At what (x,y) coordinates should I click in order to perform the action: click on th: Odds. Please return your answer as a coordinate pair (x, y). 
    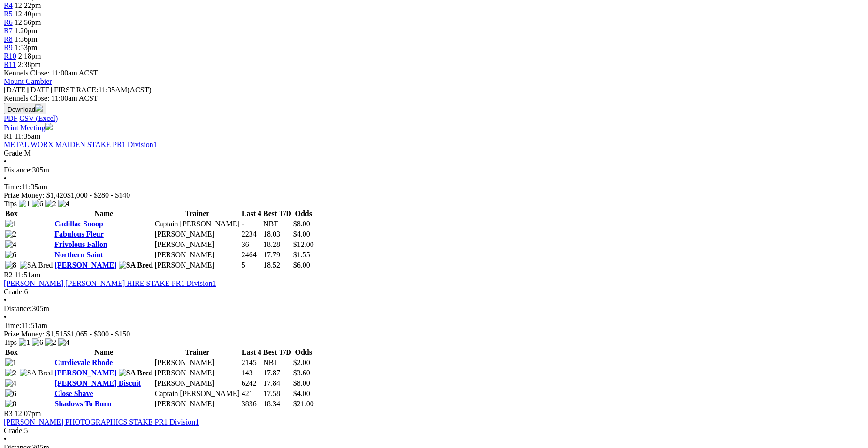
    Looking at the image, I should click on (304, 353).